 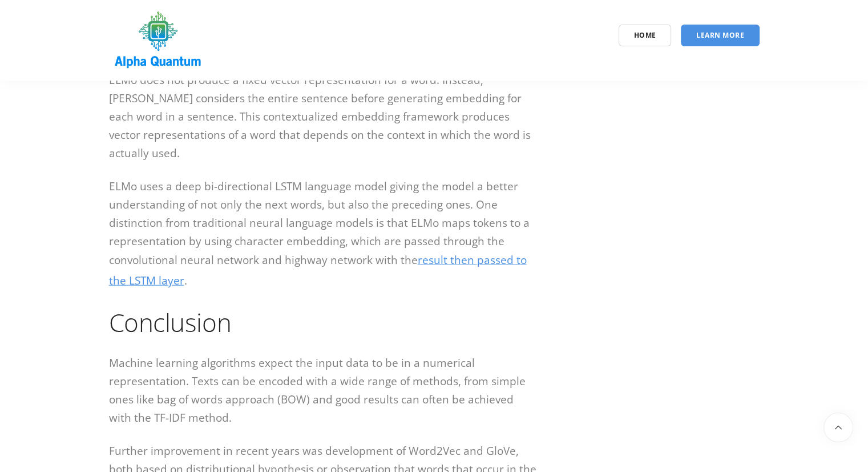 What do you see at coordinates (158, 40) in the screenshot?
I see `img: logo` at bounding box center [158, 40].